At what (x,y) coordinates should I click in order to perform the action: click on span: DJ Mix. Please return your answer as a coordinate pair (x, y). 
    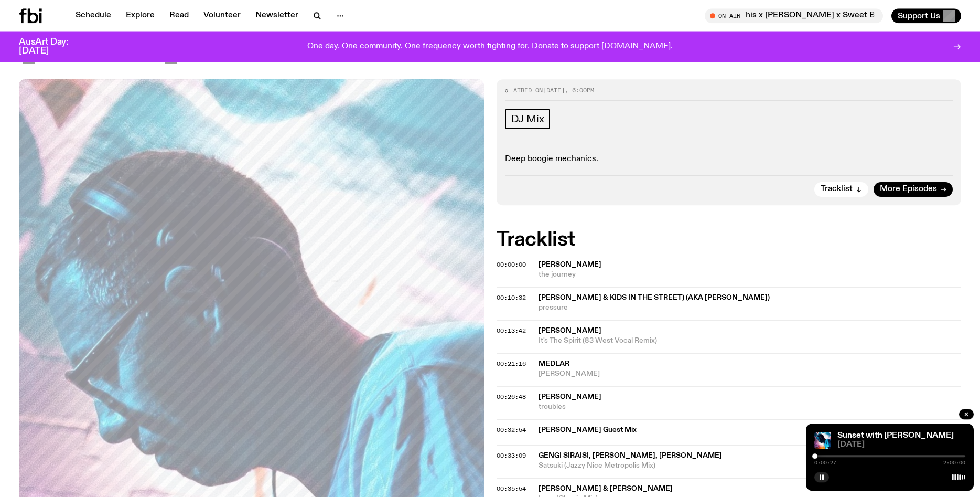
    Looking at the image, I should click on (527, 119).